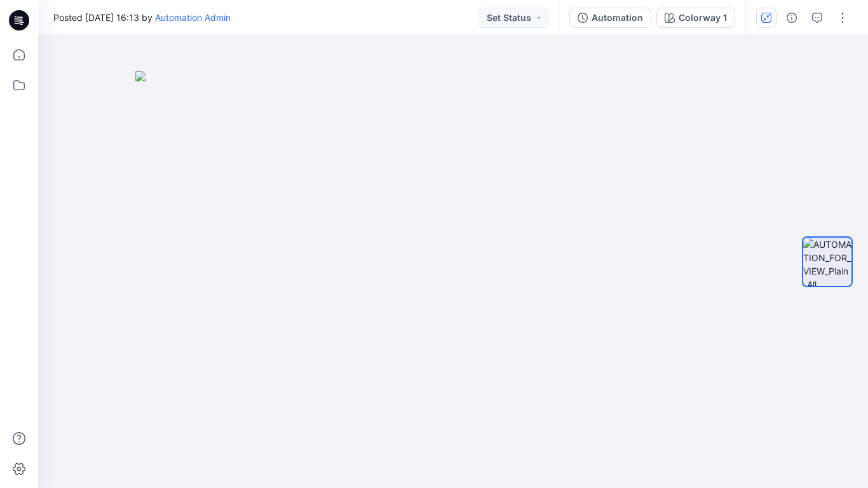 This screenshot has height=488, width=868. Describe the element at coordinates (703, 18) in the screenshot. I see `div: Colorway 1` at that location.